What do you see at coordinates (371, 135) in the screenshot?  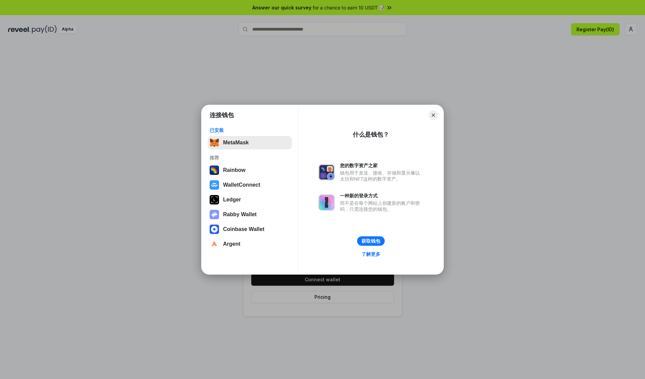 I see `div: 什么是钱包？` at bounding box center [371, 135].